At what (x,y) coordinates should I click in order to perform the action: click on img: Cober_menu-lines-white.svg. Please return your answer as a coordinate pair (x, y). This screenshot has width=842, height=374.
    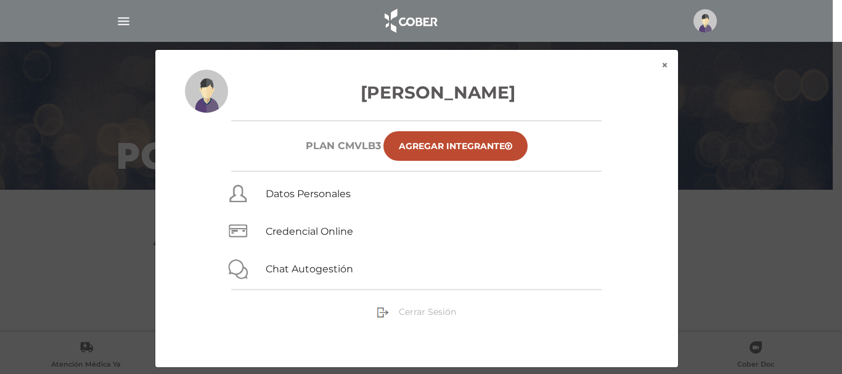
    Looking at the image, I should click on (123, 21).